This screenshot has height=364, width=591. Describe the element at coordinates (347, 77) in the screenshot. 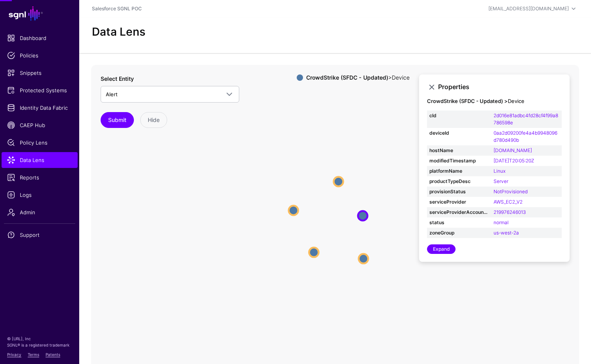

I see `strong: CrowdStrike (SFDC - Updated)` at that location.